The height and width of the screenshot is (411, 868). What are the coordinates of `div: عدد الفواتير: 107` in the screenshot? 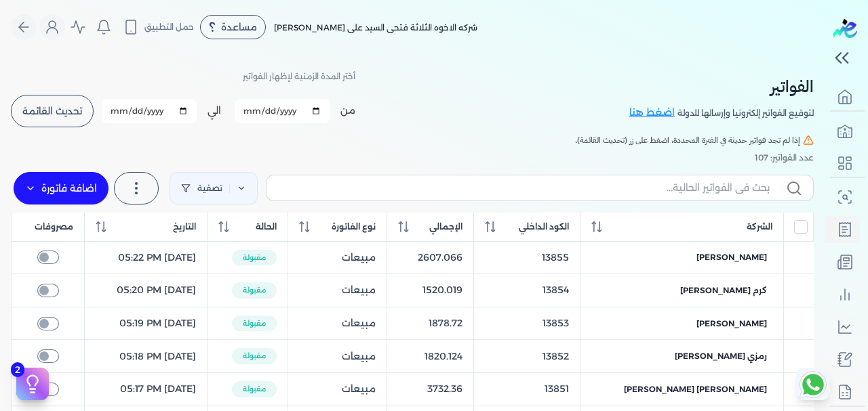 It's located at (412, 158).